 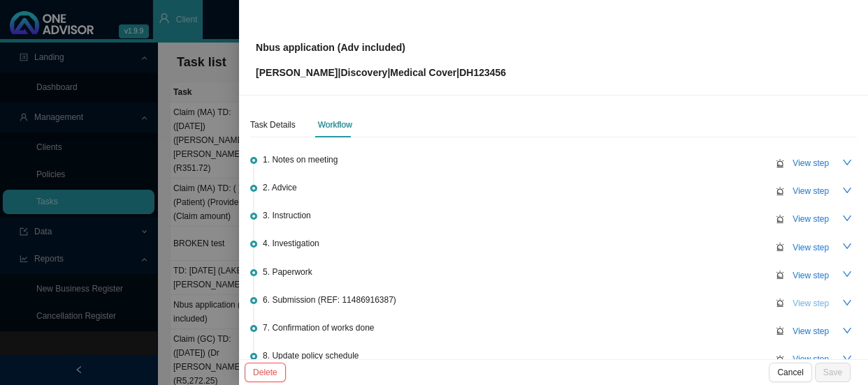 I want to click on button: Delete, so click(x=265, y=373).